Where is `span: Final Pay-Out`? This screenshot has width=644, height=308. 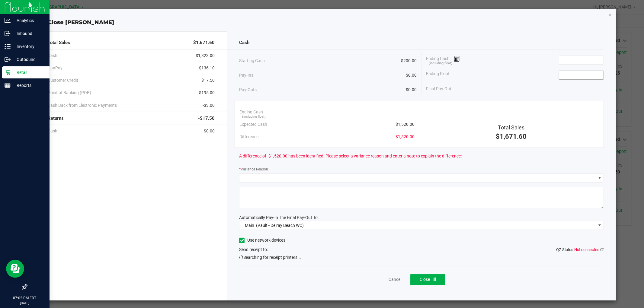
span: Final Pay-Out is located at coordinates (439, 89).